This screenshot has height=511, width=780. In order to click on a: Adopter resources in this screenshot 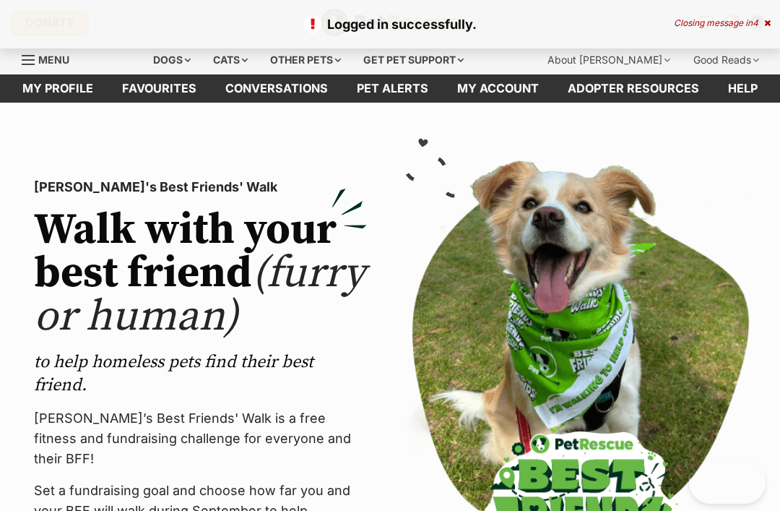, I will do `click(634, 88)`.